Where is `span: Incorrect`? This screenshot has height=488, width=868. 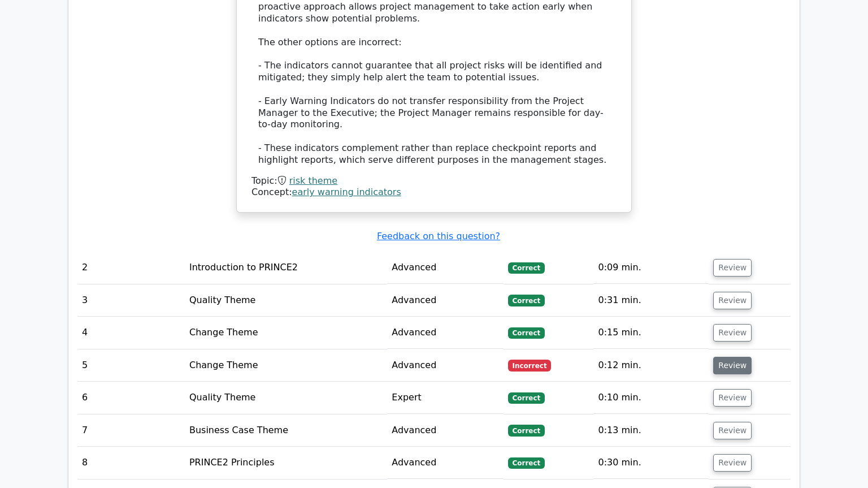 span: Incorrect is located at coordinates (529, 365).